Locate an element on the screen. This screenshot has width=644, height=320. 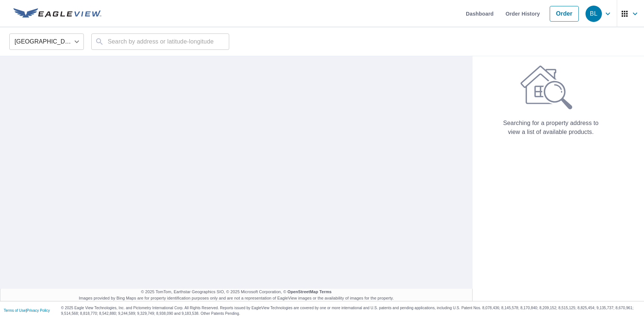
a: Order is located at coordinates (564, 14).